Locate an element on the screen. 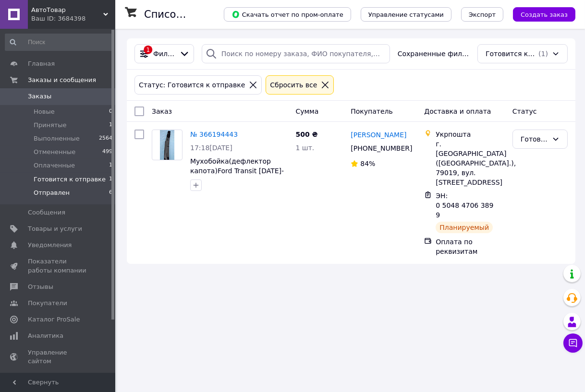  div: Готовится к отправке is located at coordinates (534, 139).